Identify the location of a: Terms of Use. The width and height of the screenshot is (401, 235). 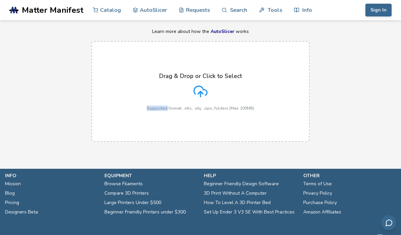
(317, 184).